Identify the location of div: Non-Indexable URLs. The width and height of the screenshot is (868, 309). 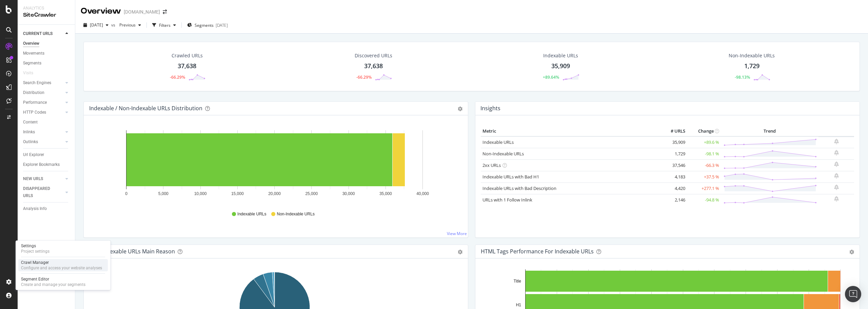
(751, 56).